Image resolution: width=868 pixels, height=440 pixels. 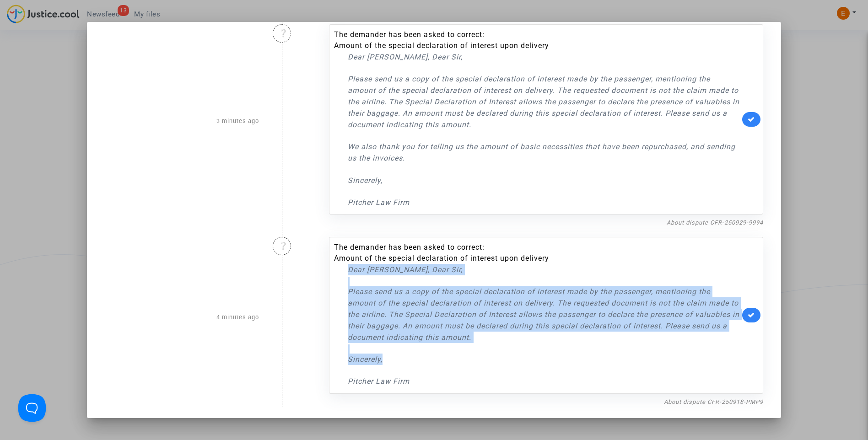 What do you see at coordinates (544, 152) in the screenshot?
I see `p: We also thank you for telling us the amount of basic necessities that have been repurchased, and ...` at bounding box center [544, 152].